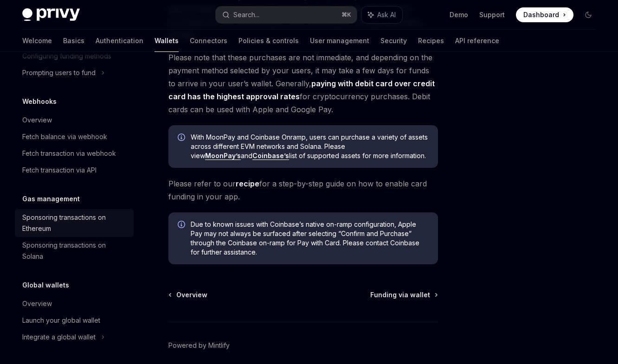  What do you see at coordinates (69, 153) in the screenshot?
I see `div: Fetch transaction via webhook` at bounding box center [69, 153].